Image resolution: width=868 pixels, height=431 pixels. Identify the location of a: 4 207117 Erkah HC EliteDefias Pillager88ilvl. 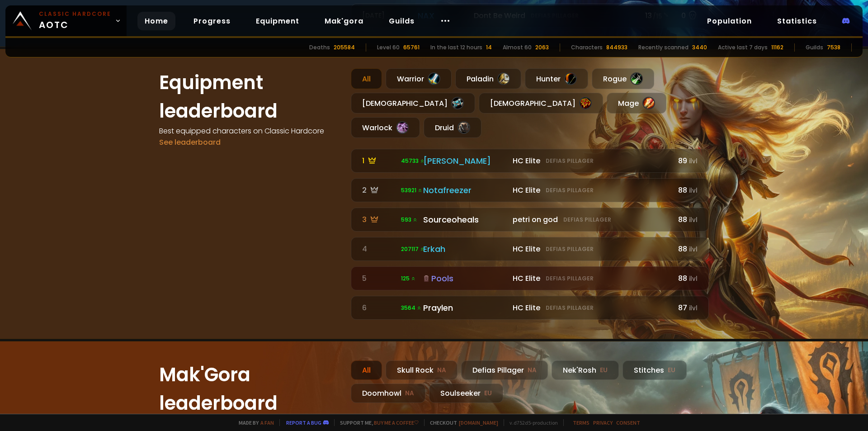
(530, 248).